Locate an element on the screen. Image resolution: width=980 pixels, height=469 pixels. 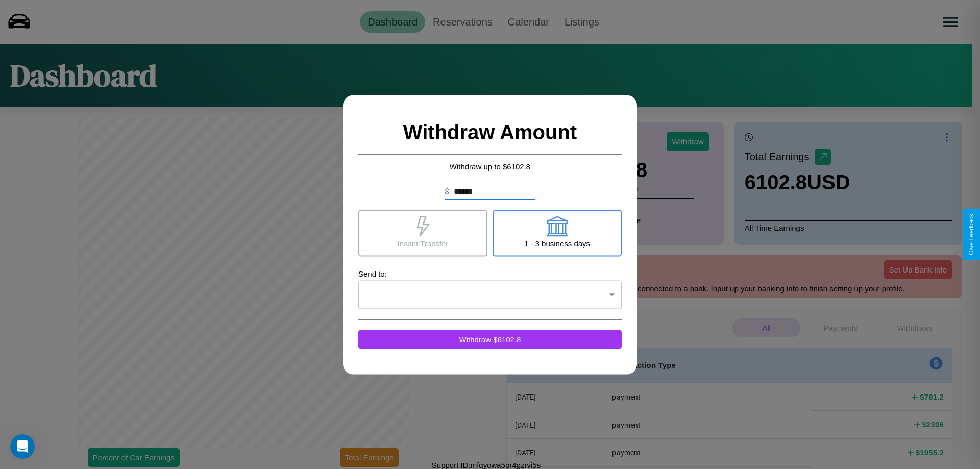
h2: Withdraw Amount is located at coordinates (490, 132).